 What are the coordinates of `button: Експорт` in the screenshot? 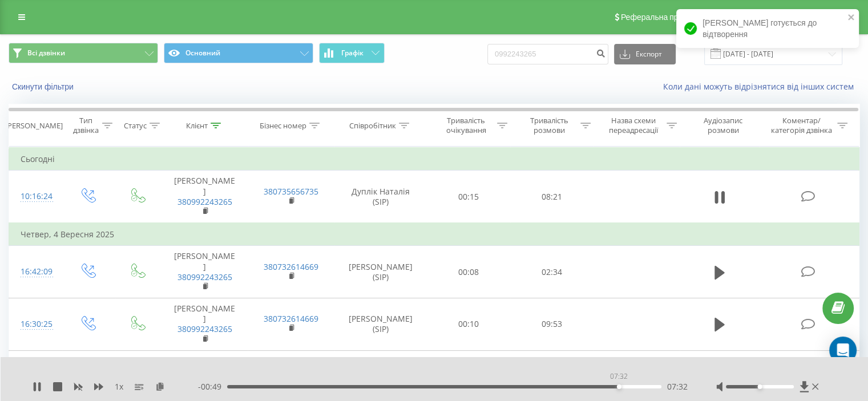 It's located at (645, 54).